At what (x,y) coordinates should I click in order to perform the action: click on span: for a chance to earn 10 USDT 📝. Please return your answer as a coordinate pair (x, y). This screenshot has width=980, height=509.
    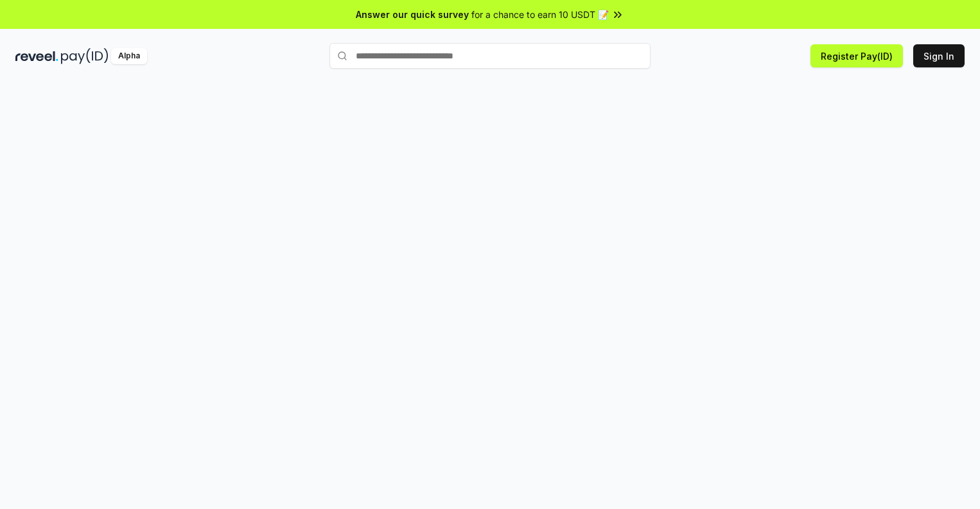
    Looking at the image, I should click on (540, 14).